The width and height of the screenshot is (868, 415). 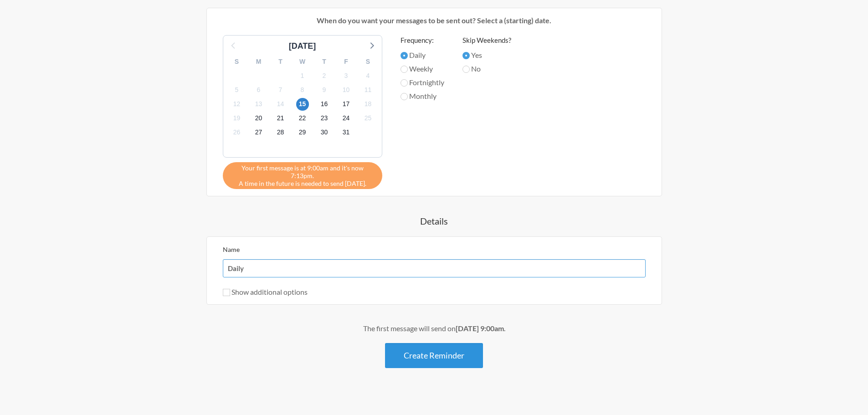 I want to click on input: Monthly, so click(x=404, y=97).